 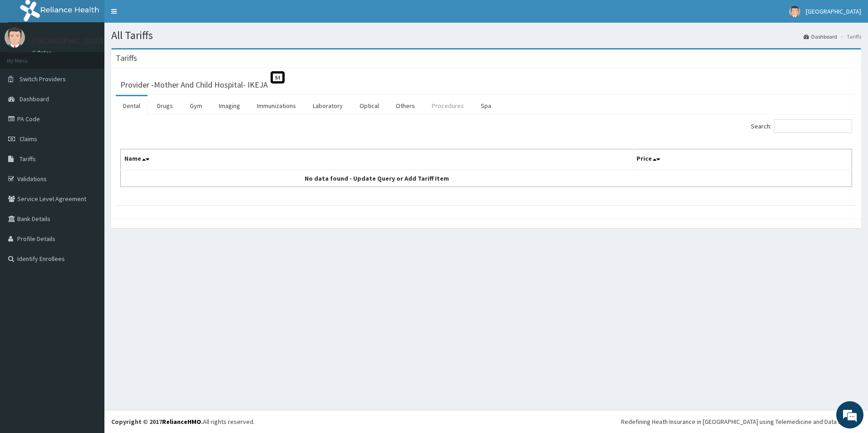 I want to click on span: Dashboard, so click(x=34, y=99).